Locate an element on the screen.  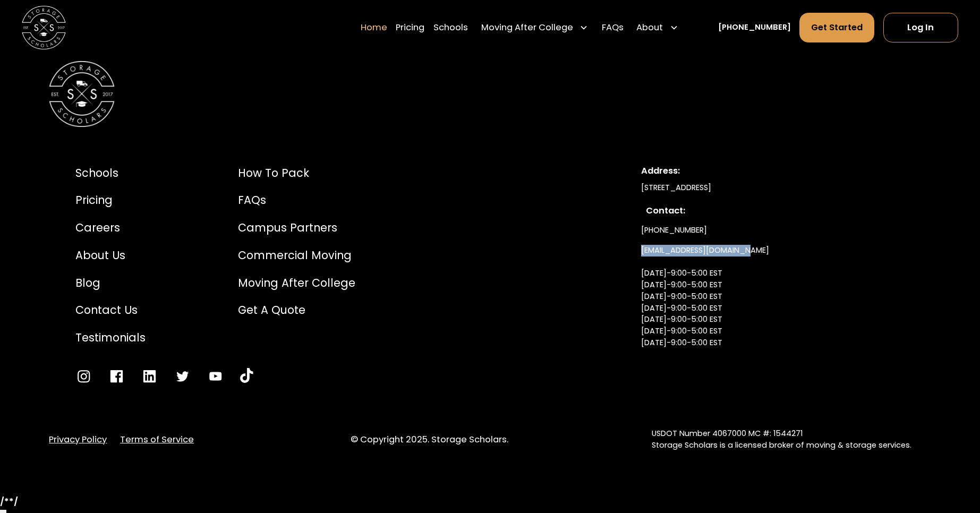
div: Campus Partners is located at coordinates (296, 227).